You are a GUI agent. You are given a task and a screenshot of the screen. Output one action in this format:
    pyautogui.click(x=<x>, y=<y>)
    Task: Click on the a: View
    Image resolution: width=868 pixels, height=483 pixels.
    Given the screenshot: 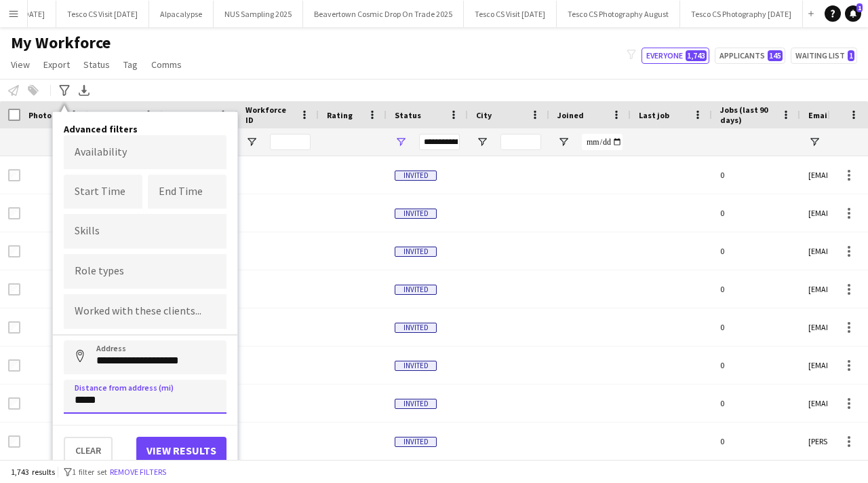 What is the action you would take?
    pyautogui.click(x=20, y=65)
    